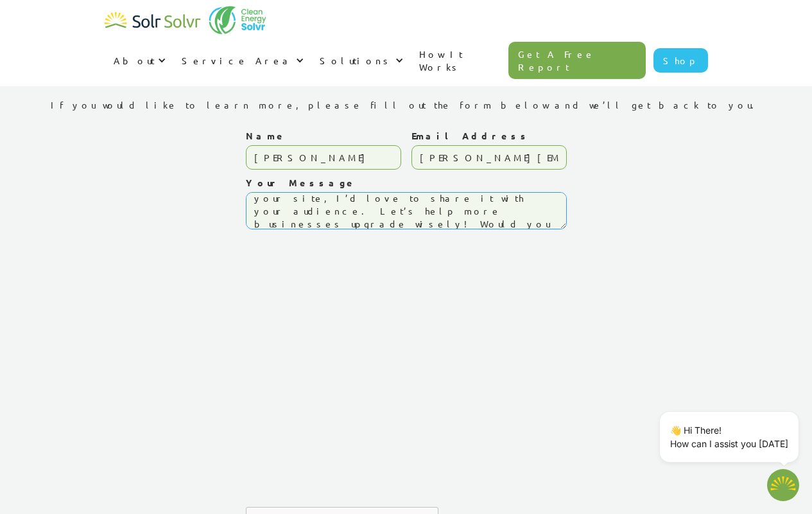  What do you see at coordinates (406, 183) in the screenshot?
I see `label: Your Message` at bounding box center [406, 183].